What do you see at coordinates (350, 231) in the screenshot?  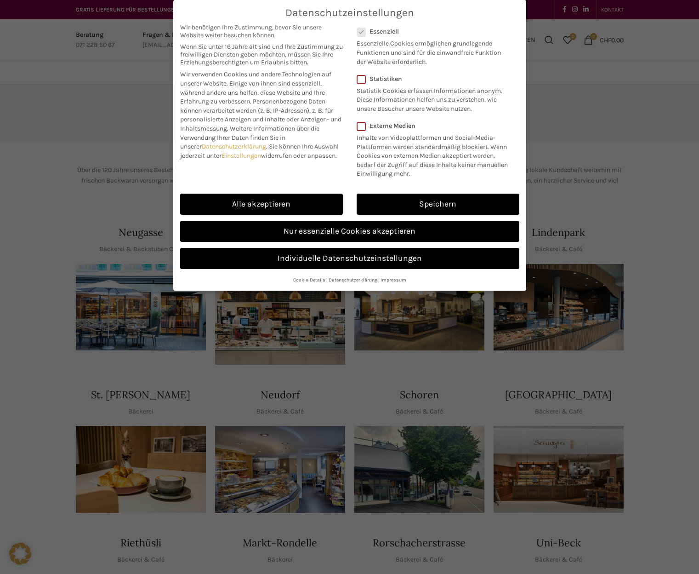 I see `a: Nur essenzielle Cookies akzeptieren` at bounding box center [350, 231].